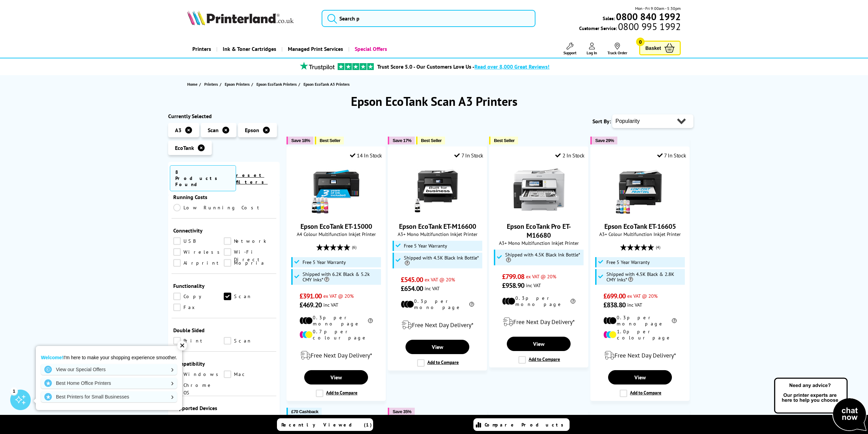 The image size is (868, 434). Describe the element at coordinates (370, 49) in the screenshot. I see `a: Special Offers` at that location.